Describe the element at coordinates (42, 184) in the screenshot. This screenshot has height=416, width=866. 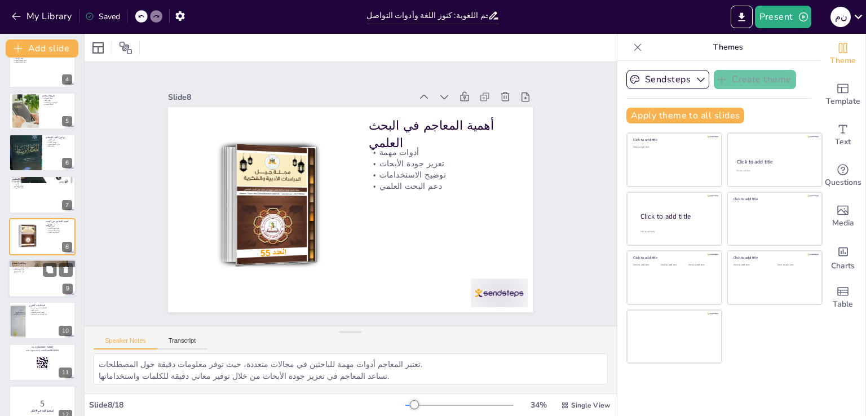
I see `p: الترتيب` at that location.